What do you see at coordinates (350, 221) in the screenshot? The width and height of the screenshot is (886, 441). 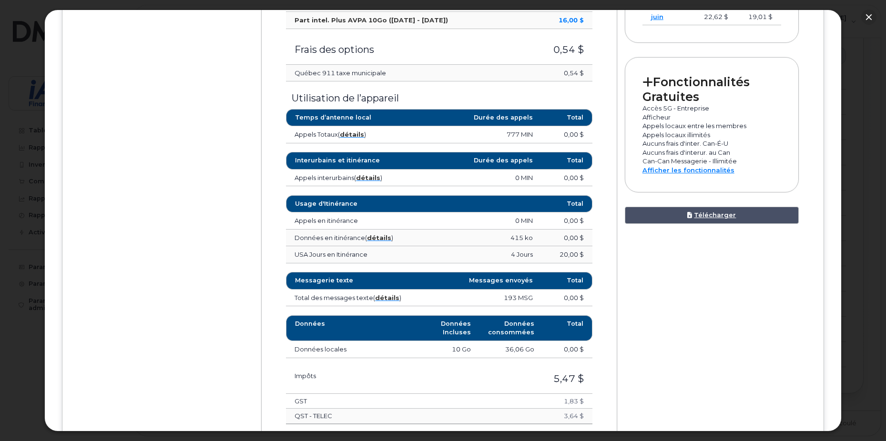 I see `td: Appels en itinérance` at bounding box center [350, 221].